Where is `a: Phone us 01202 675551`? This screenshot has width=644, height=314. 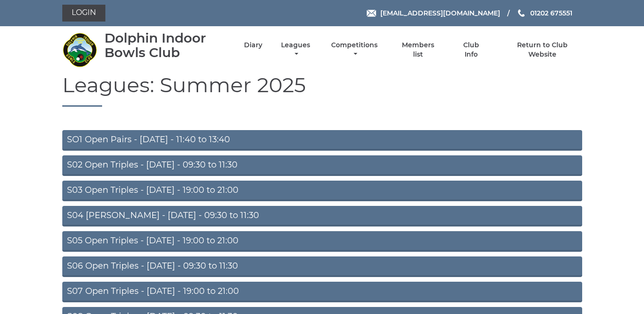 a: Phone us 01202 675551 is located at coordinates (545, 13).